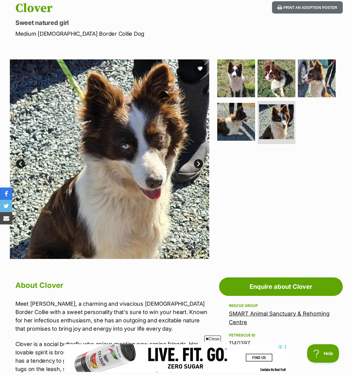 This screenshot has height=375, width=352. Describe the element at coordinates (89, 3) in the screenshot. I see `a: Privacy Notification` at that location.